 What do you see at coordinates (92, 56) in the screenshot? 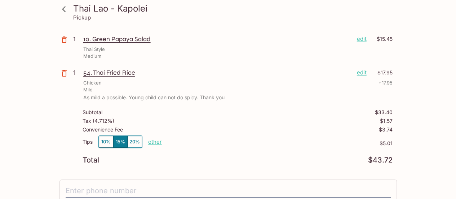
I see `p: Medium` at bounding box center [92, 56].